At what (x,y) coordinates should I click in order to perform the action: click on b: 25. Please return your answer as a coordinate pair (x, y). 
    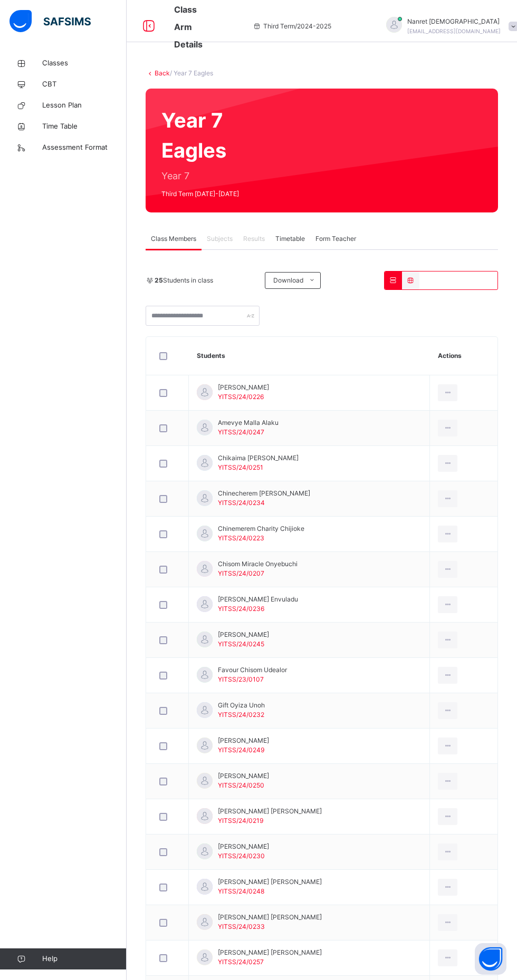
    Looking at the image, I should click on (159, 280).